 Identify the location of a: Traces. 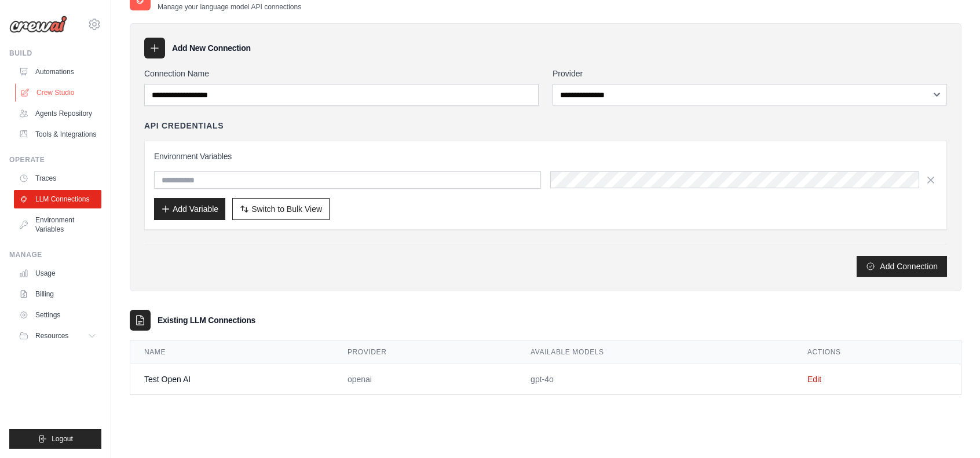
(58, 179).